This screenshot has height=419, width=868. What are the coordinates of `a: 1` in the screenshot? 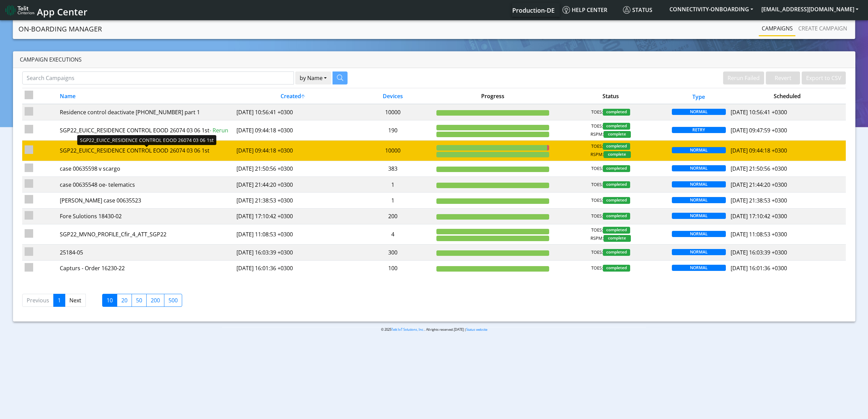 It's located at (59, 300).